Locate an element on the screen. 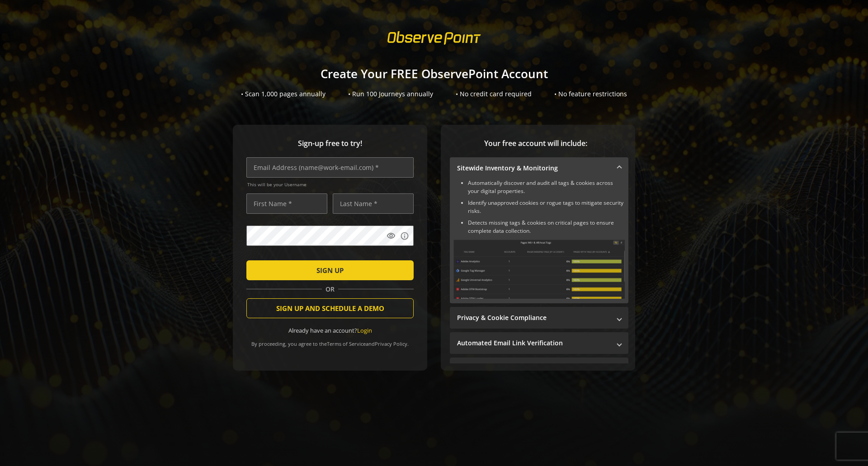 This screenshot has width=868, height=466. div: Already have an account? is located at coordinates (330, 330).